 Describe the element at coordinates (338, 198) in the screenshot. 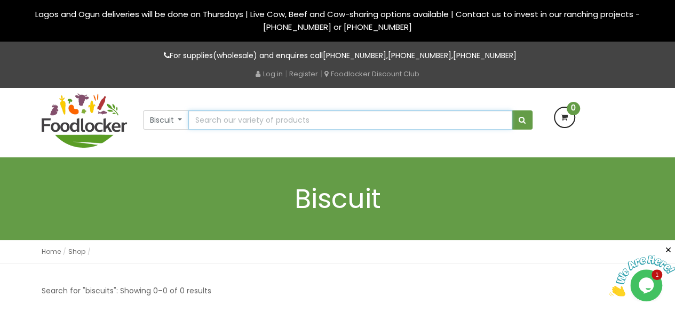

I see `h1: Biscuit` at that location.